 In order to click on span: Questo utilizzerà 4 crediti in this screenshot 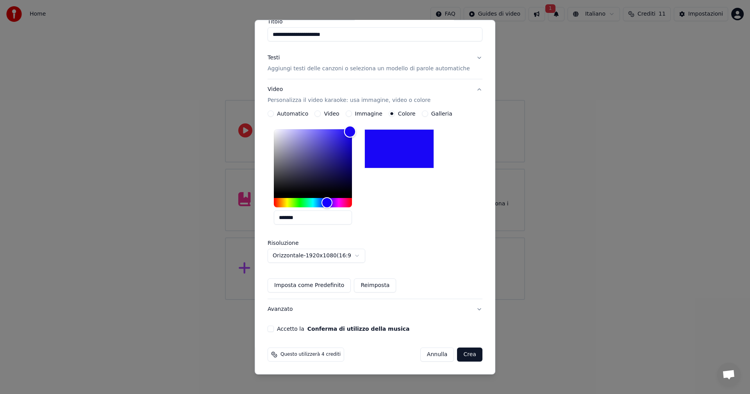, I will do `click(311, 355)`.